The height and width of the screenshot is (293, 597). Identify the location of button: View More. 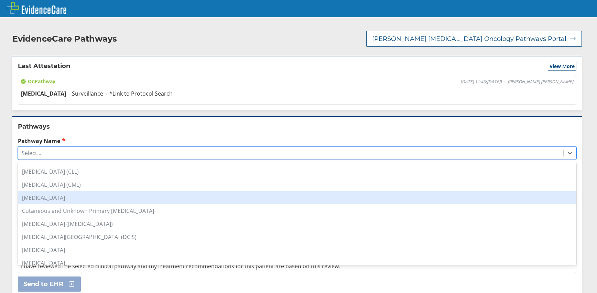
(562, 66).